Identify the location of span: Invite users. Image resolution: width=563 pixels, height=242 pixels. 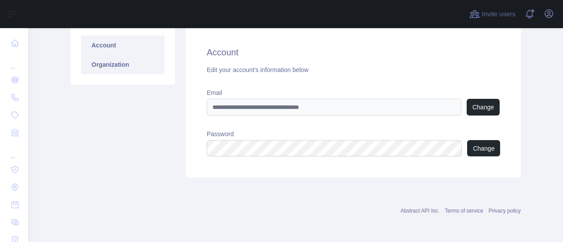
(498, 14).